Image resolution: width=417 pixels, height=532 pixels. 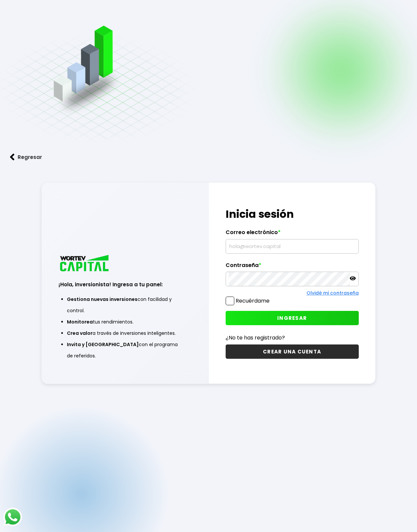 I want to click on a: Olvidé mi contraseña, so click(x=332, y=293).